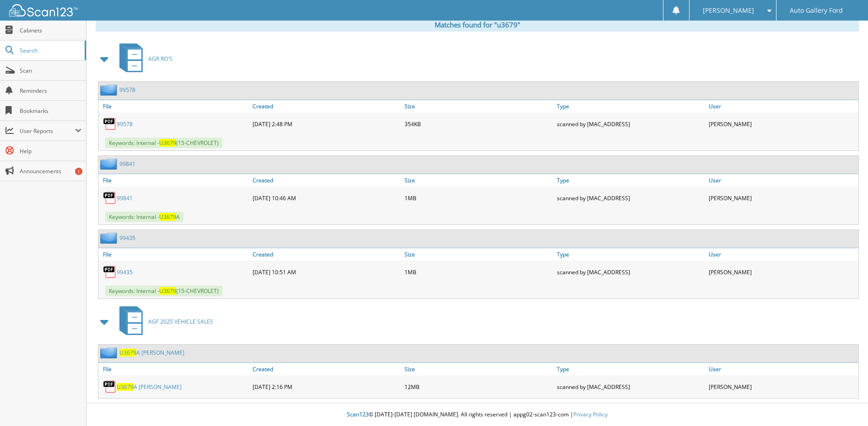  What do you see at coordinates (50, 171) in the screenshot?
I see `span: Announcements` at bounding box center [50, 171].